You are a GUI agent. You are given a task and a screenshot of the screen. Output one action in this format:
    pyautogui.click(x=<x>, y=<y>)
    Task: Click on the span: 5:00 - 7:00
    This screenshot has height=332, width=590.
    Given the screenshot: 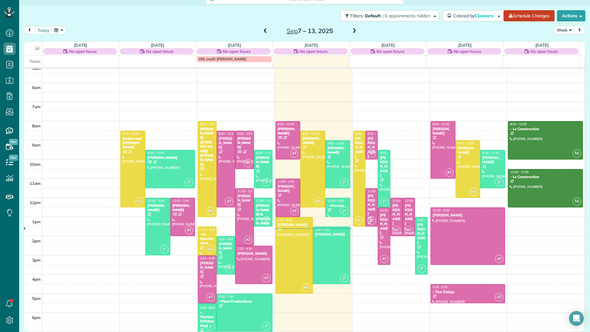 What is the action you would take?
    pyautogui.click(x=226, y=296)
    